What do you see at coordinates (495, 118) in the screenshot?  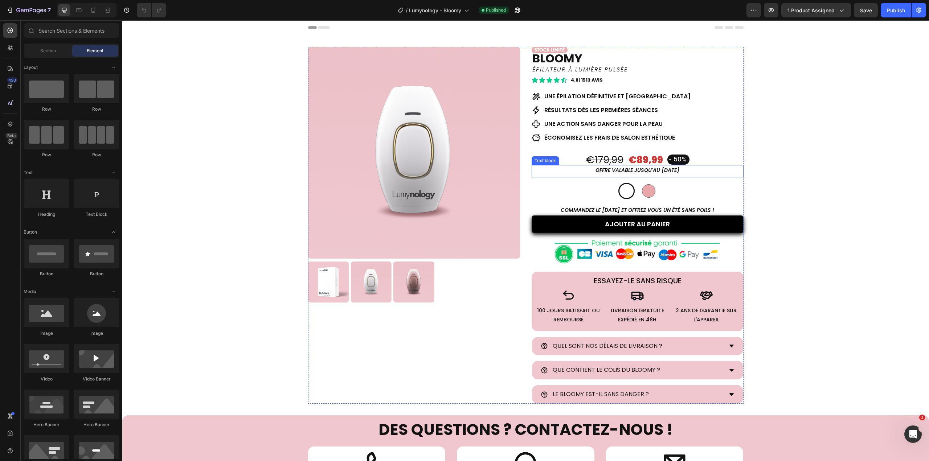 I see `p: Économisez les frais de salon esthétique` at bounding box center [495, 118].